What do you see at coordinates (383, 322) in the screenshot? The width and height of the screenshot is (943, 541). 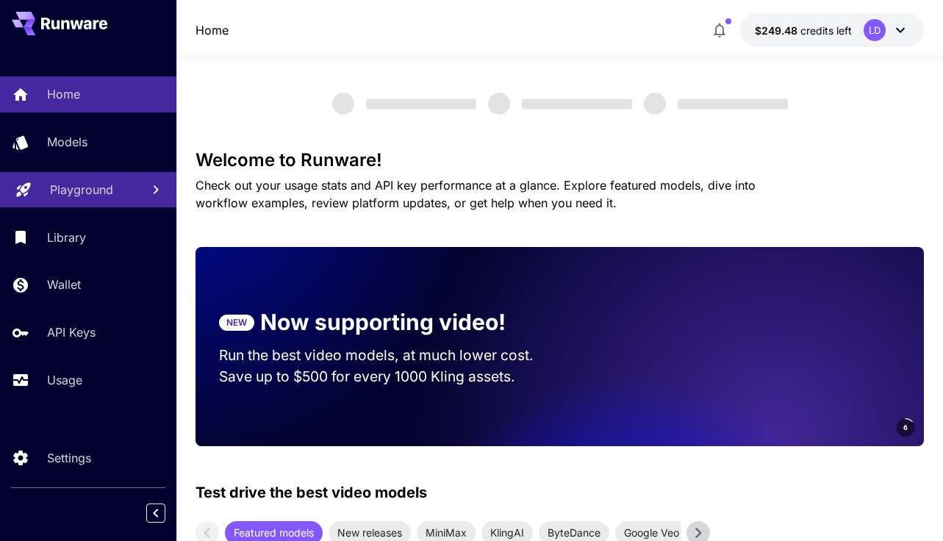 I see `p: Now supporting video!` at bounding box center [383, 322].